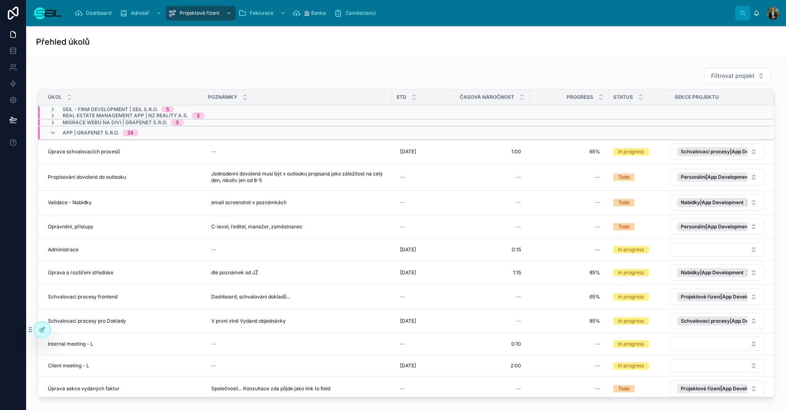 The height and width of the screenshot is (410, 786). I want to click on span: 🏦 Banka, so click(315, 13).